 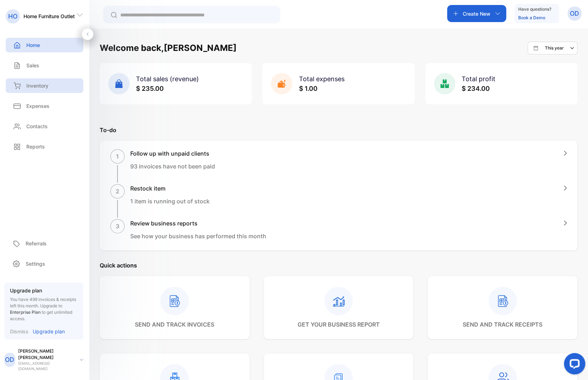 I want to click on p: Contacts, so click(x=37, y=126).